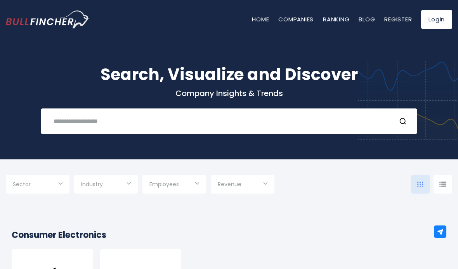 The image size is (458, 269). What do you see at coordinates (296, 19) in the screenshot?
I see `a: Companies` at bounding box center [296, 19].